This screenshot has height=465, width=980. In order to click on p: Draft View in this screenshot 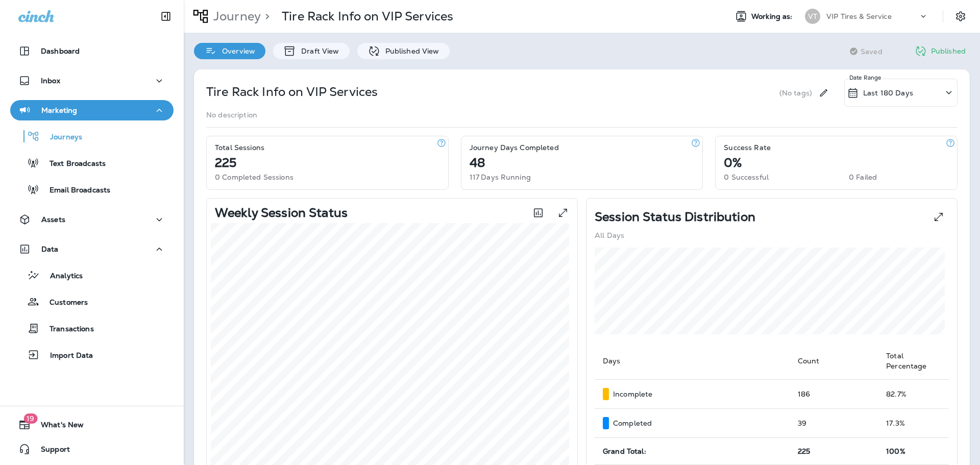, I will do `click(318, 51)`.